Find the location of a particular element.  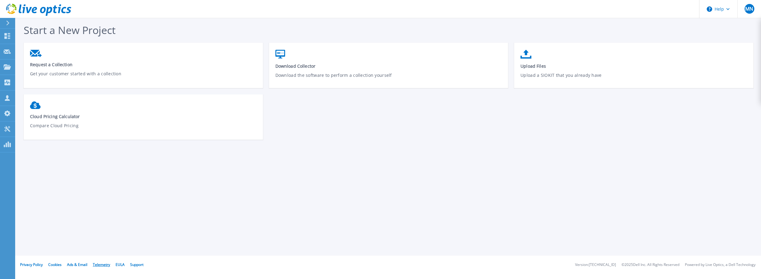

a: Cookies is located at coordinates (55, 264).